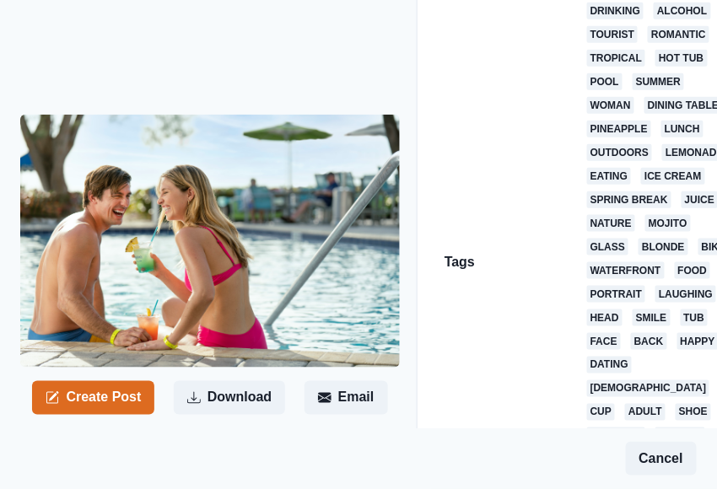 The image size is (717, 489). I want to click on a: mojito, so click(668, 223).